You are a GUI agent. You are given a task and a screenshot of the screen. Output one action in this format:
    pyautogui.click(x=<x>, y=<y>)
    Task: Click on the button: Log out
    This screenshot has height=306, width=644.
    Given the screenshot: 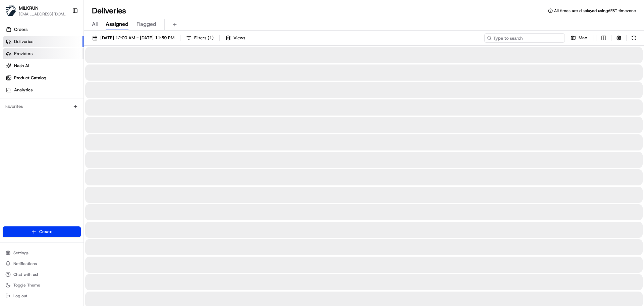 What is the action you would take?
    pyautogui.click(x=41, y=296)
    